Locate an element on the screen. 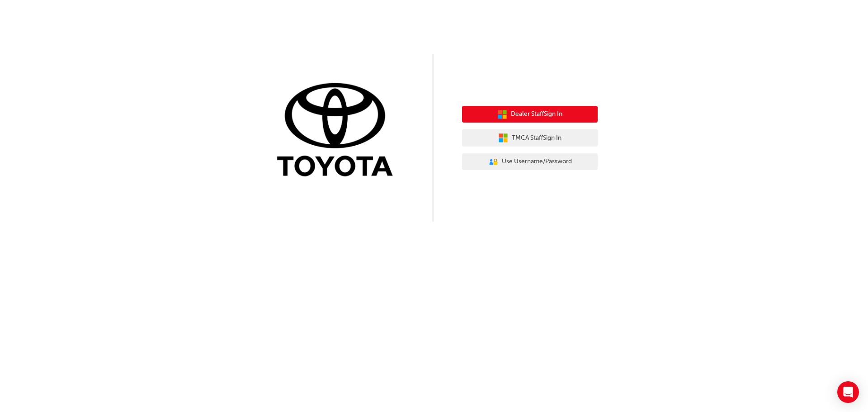 Image resolution: width=868 pixels, height=412 pixels. img: Trak is located at coordinates (338, 130).